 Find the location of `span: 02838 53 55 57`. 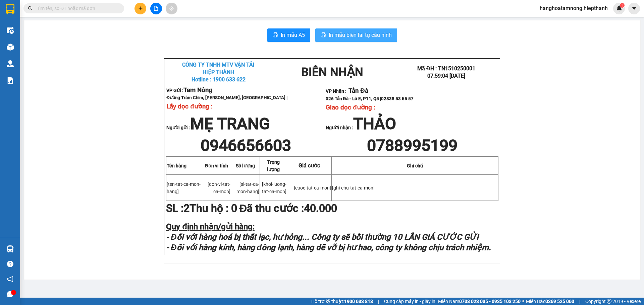

span: 02838 53 55 57 is located at coordinates (397, 99).